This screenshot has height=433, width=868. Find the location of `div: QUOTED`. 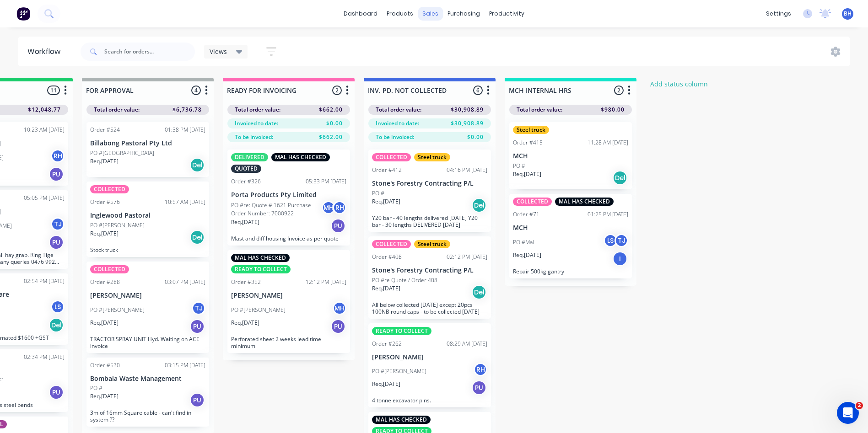

div: QUOTED is located at coordinates (246, 169).